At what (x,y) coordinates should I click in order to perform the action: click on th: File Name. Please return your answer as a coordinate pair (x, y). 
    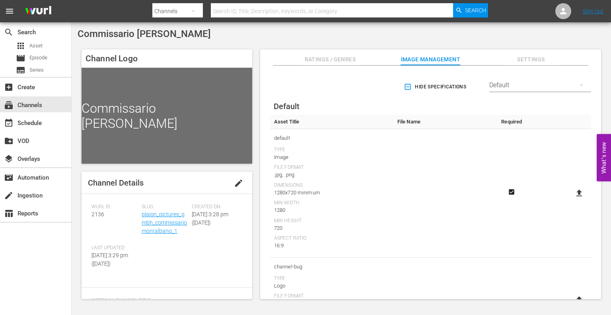
    Looking at the image, I should click on (445, 122).